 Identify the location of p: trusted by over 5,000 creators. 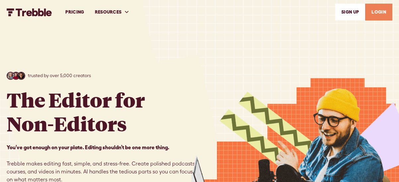
(59, 76).